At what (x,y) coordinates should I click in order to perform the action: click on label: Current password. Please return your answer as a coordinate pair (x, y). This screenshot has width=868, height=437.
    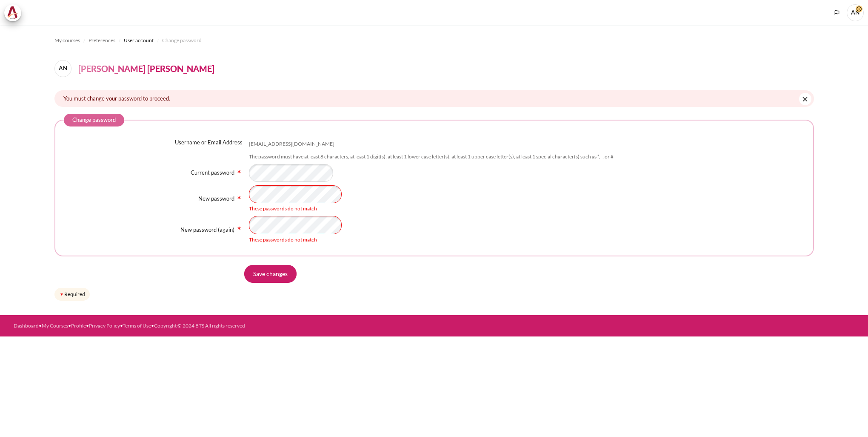
    Looking at the image, I should click on (212, 172).